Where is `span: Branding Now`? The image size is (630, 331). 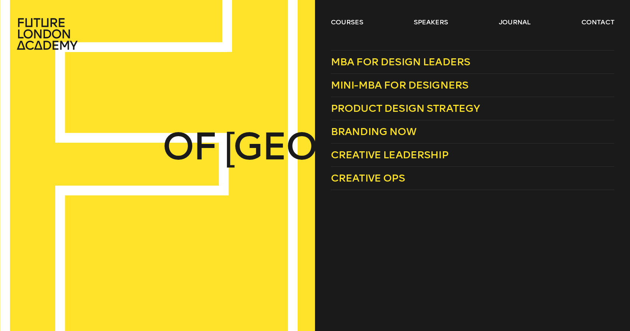 span: Branding Now is located at coordinates (374, 131).